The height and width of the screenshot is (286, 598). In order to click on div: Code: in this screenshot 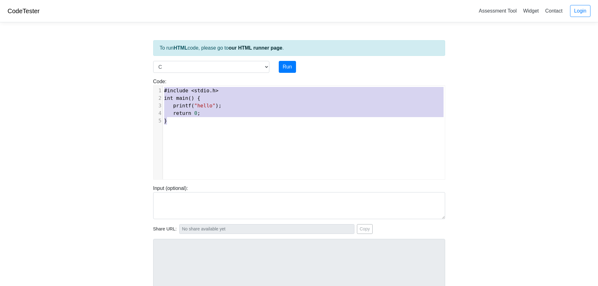, I will do `click(299, 129)`.